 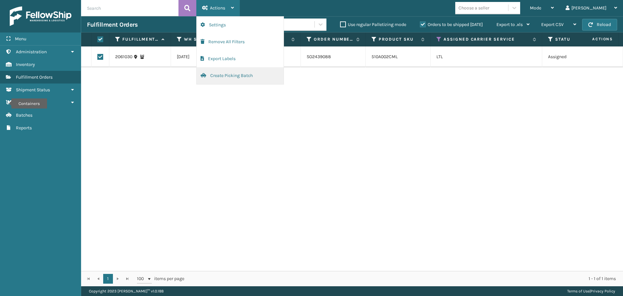 What do you see at coordinates (240, 76) in the screenshot?
I see `button: Create Picking Batch` at bounding box center [240, 76].